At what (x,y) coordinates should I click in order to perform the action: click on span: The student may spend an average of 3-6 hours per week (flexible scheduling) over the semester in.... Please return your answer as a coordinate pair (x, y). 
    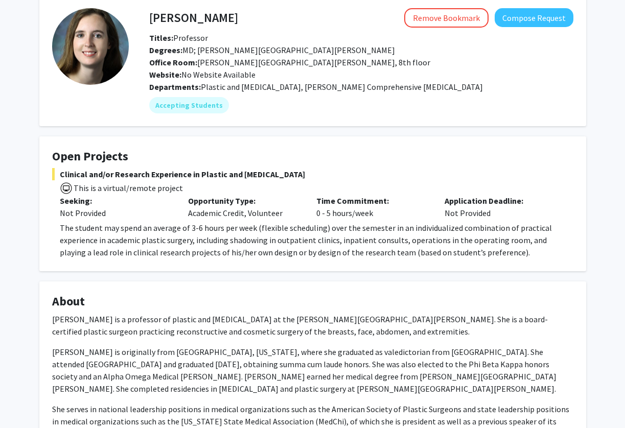
    Looking at the image, I should click on (306, 240).